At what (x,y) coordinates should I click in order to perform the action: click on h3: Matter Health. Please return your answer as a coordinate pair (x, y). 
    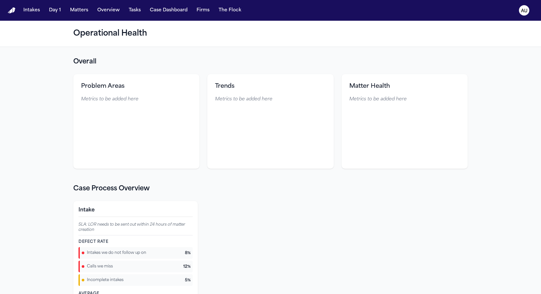
    Looking at the image, I should click on (404, 87).